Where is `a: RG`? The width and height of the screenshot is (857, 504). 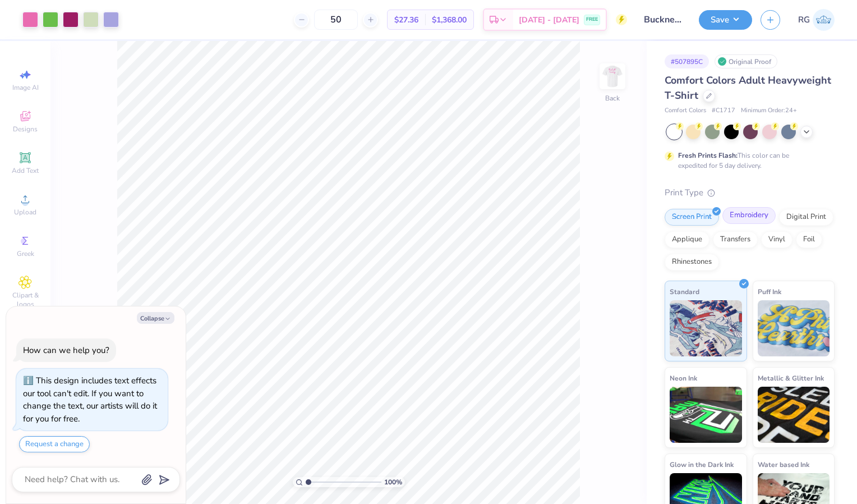 a: RG is located at coordinates (816, 19).